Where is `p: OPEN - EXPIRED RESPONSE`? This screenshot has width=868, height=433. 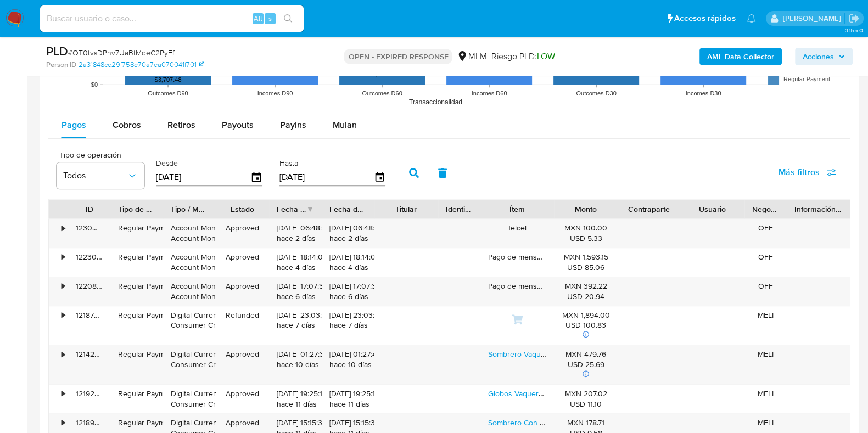 p: OPEN - EXPIRED RESPONSE is located at coordinates (398, 56).